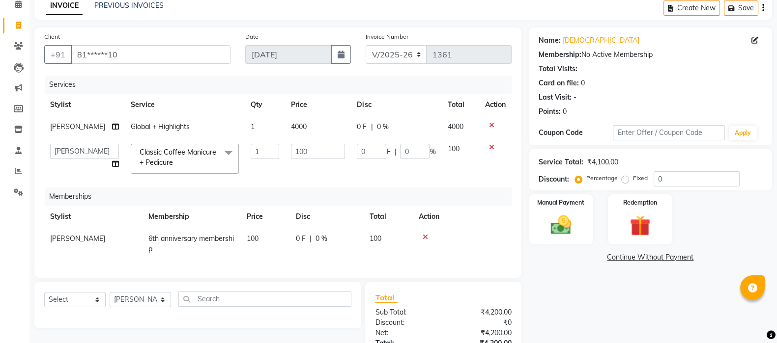 Image resolution: width=777 pixels, height=343 pixels. What do you see at coordinates (481, 323) in the screenshot?
I see `div: ₹0` at bounding box center [481, 323].